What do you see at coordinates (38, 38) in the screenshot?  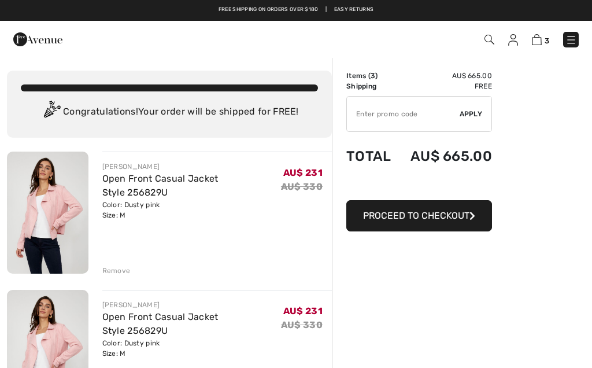 I see `a: 1ère Avenue` at bounding box center [38, 38].